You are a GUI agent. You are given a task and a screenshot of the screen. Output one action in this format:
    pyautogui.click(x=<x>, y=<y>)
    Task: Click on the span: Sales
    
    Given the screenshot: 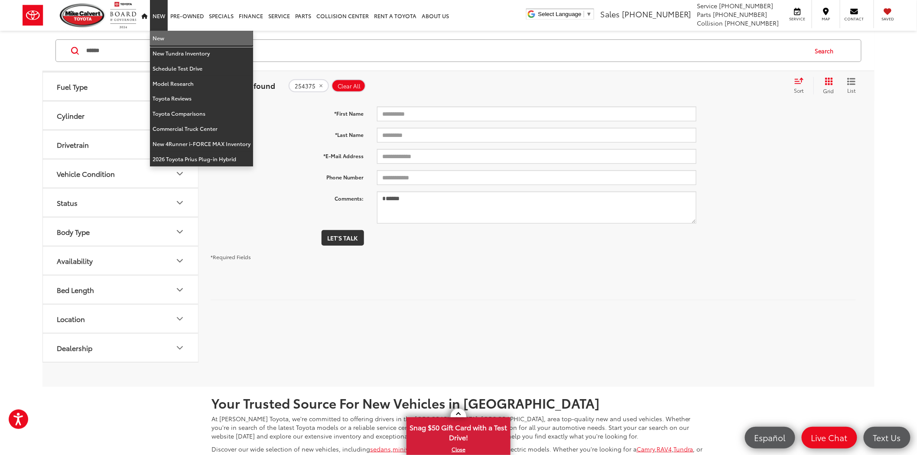 What is the action you would take?
    pyautogui.click(x=610, y=14)
    